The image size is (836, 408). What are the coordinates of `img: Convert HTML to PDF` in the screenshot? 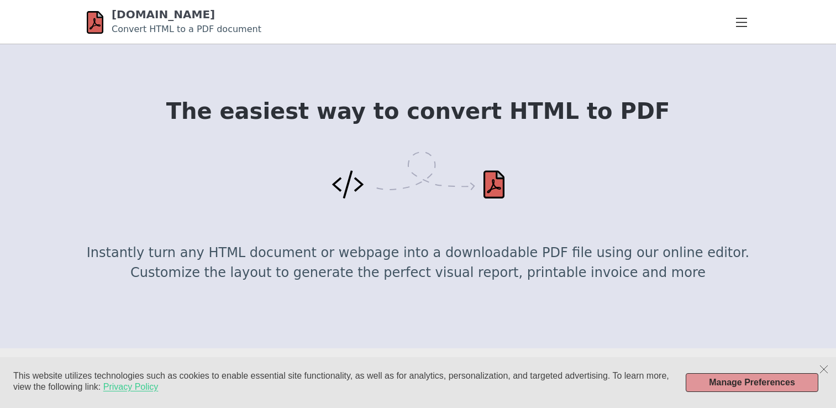 It's located at (418, 175).